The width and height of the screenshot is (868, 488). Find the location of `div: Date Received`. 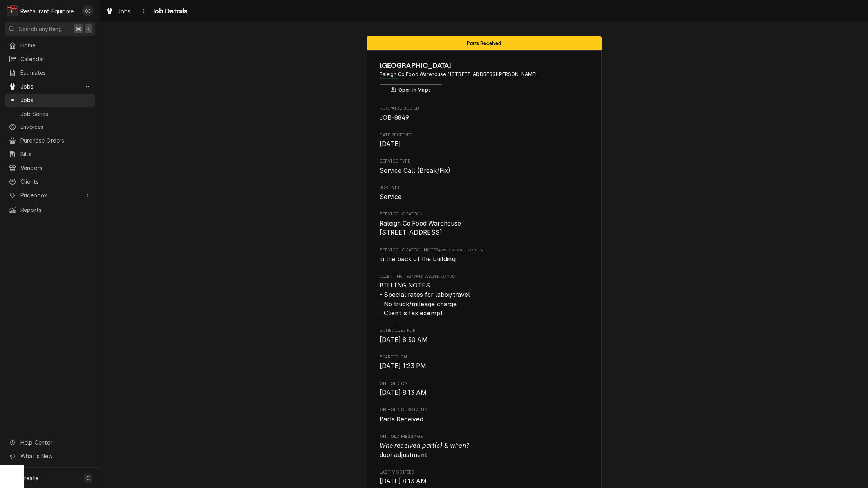

div: Date Received is located at coordinates (484, 140).